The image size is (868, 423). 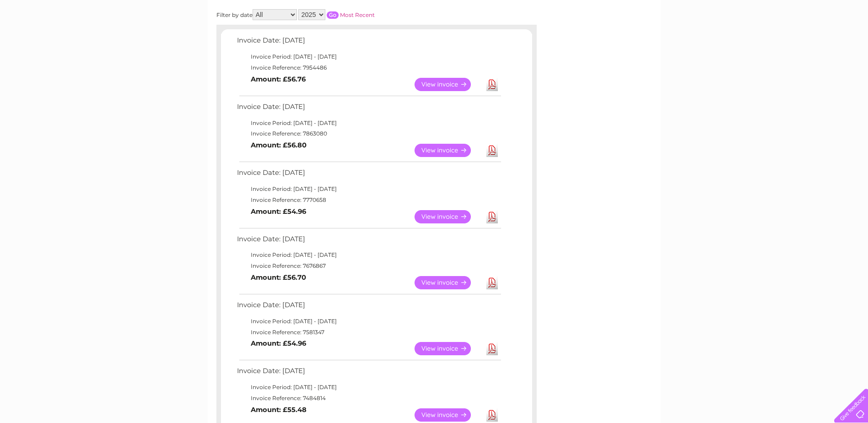 What do you see at coordinates (278, 277) in the screenshot?
I see `b: Amount: £56.70` at bounding box center [278, 277].